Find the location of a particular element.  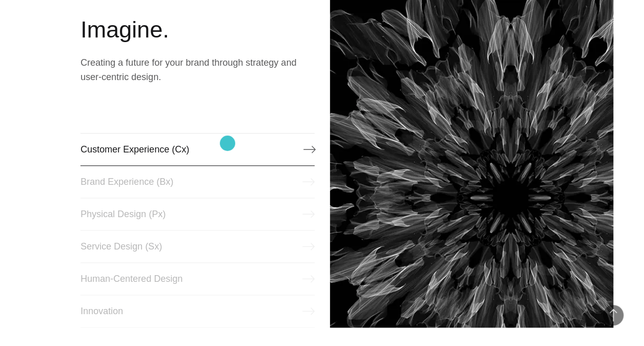

a: Service Design (Sx) is located at coordinates (197, 247).